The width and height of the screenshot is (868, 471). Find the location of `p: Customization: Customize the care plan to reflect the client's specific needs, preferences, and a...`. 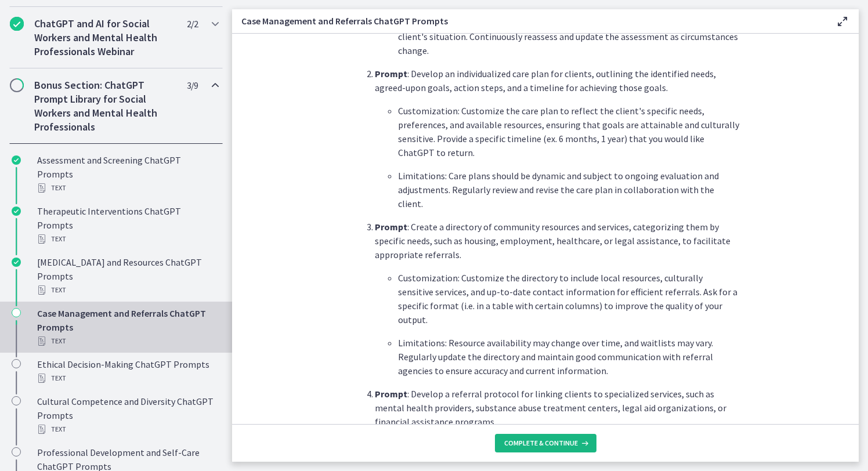

p: Customization: Customize the care plan to reflect the client's specific needs, preferences, and a... is located at coordinates (568, 132).